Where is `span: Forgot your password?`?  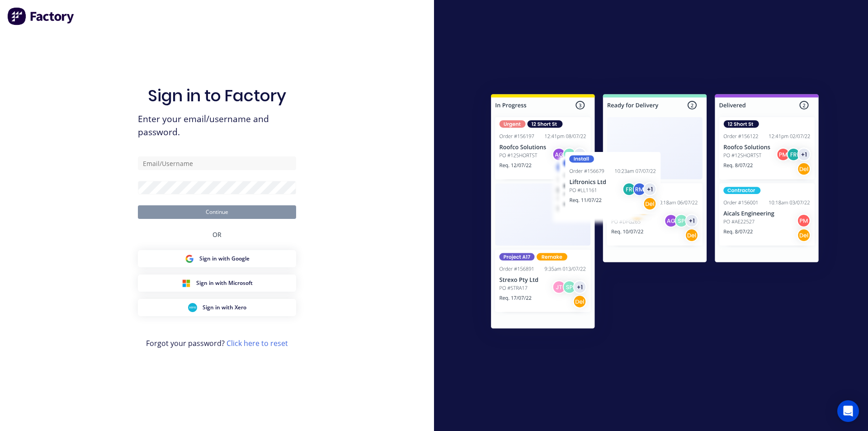 span: Forgot your password? is located at coordinates (217, 343).